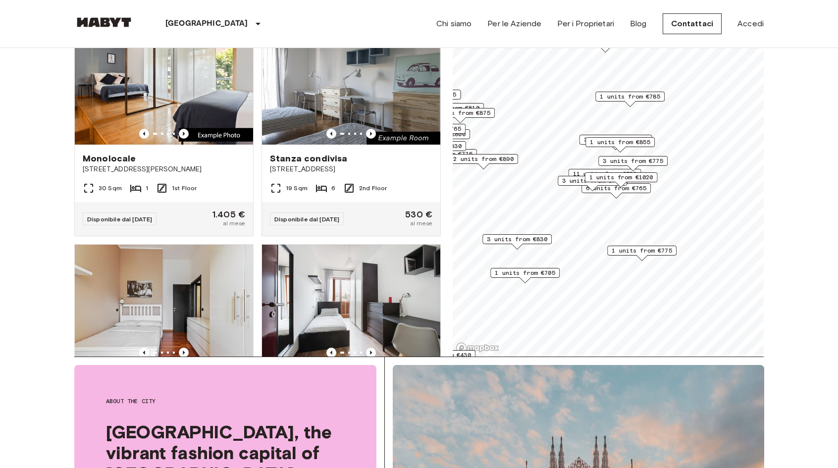 This screenshot has height=468, width=838. I want to click on span: 3 units from €1235, so click(616, 140).